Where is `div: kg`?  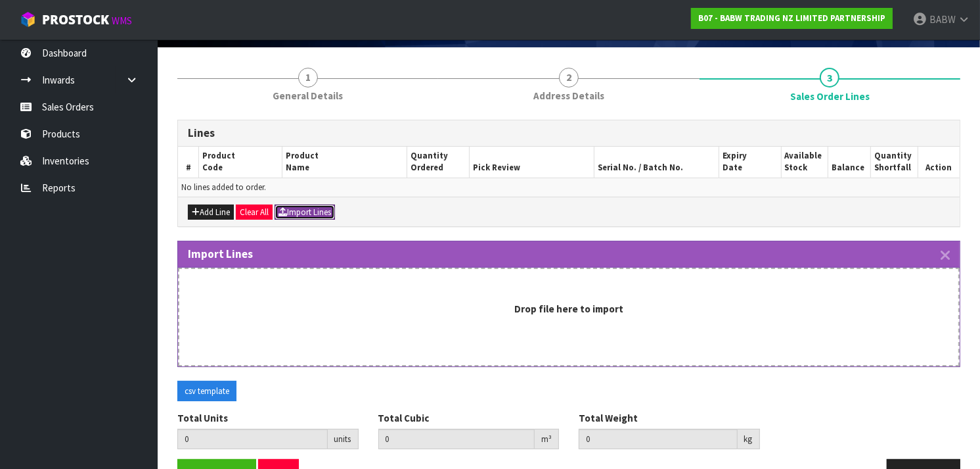 div: kg is located at coordinates (749, 439).